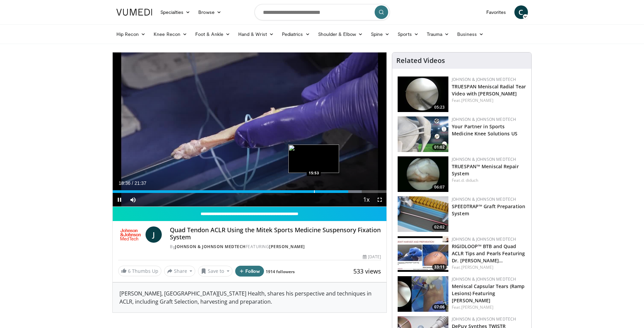 The image size is (644, 328). Describe the element at coordinates (120, 200) in the screenshot. I see `button: Pause` at that location.